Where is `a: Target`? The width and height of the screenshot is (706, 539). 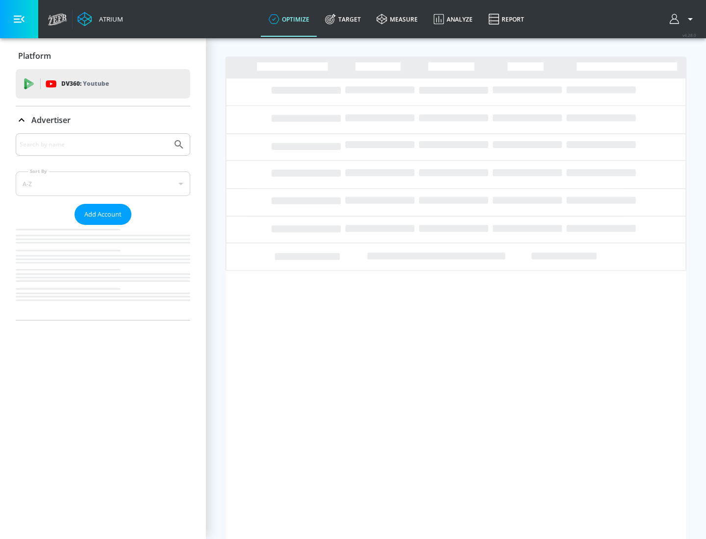
a: Target is located at coordinates (343, 19).